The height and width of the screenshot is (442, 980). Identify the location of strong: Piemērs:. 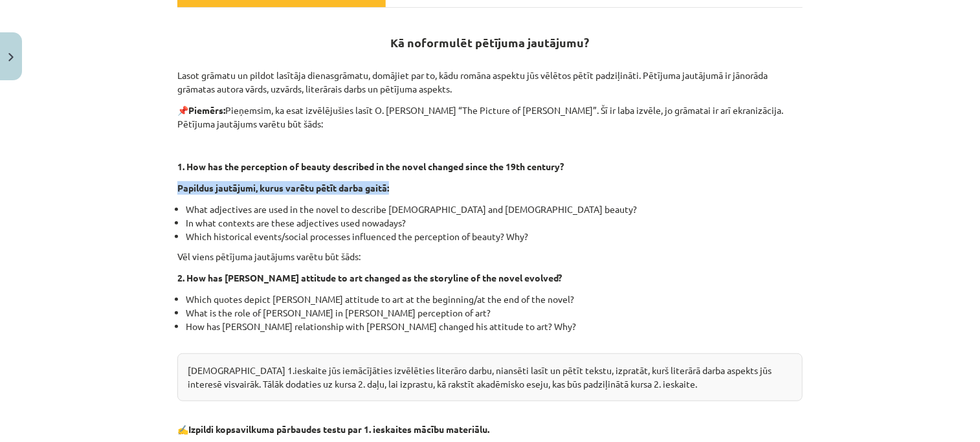
(206, 110).